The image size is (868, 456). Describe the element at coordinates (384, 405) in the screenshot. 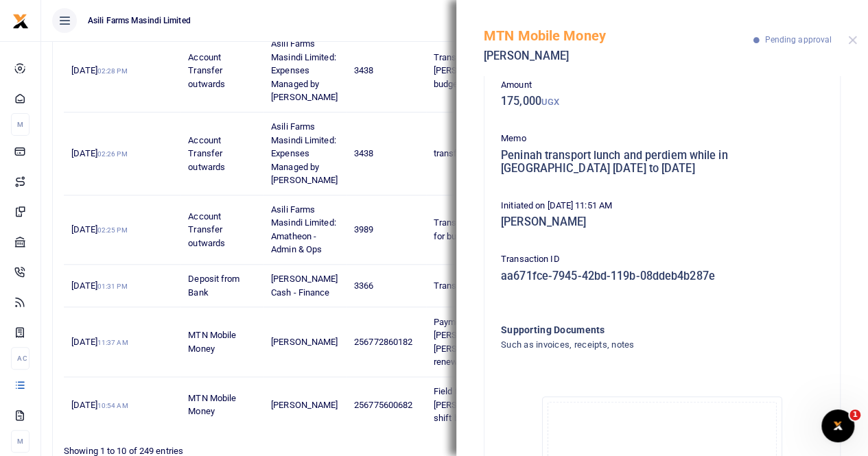

I see `span: 256775600682` at that location.